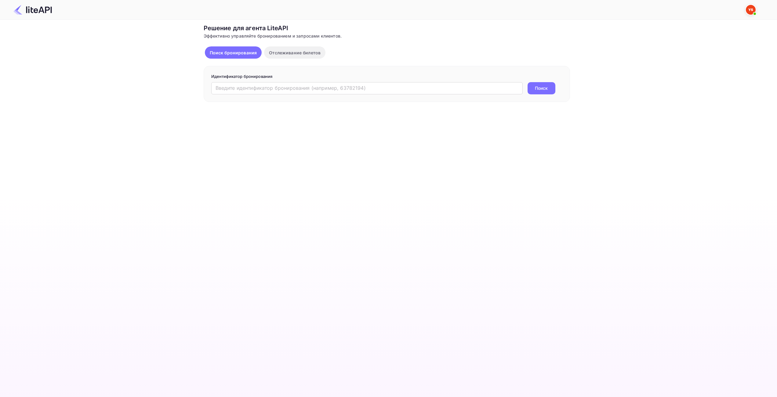 This screenshot has height=397, width=777. What do you see at coordinates (750, 10) in the screenshot?
I see `img: Yandex Support` at bounding box center [750, 10].